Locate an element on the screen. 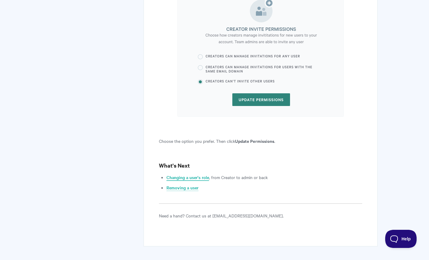 Image resolution: width=429 pixels, height=260 pixels. strong: Update Permissions is located at coordinates (255, 141).